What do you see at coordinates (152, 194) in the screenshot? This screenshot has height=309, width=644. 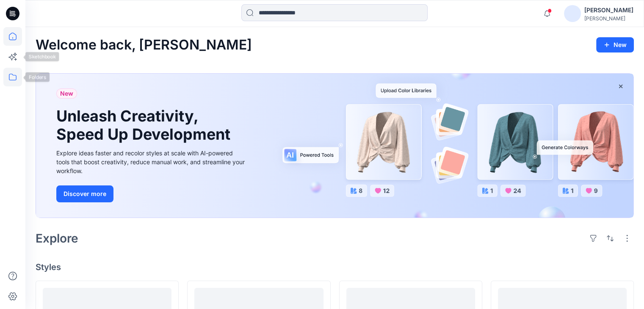 I see `a: Discover more` at bounding box center [152, 194].